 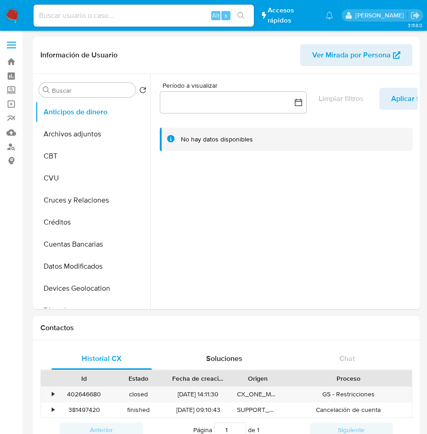 What do you see at coordinates (258, 394) in the screenshot?
I see `div: CX_ONE_MANUAL` at bounding box center [258, 394].